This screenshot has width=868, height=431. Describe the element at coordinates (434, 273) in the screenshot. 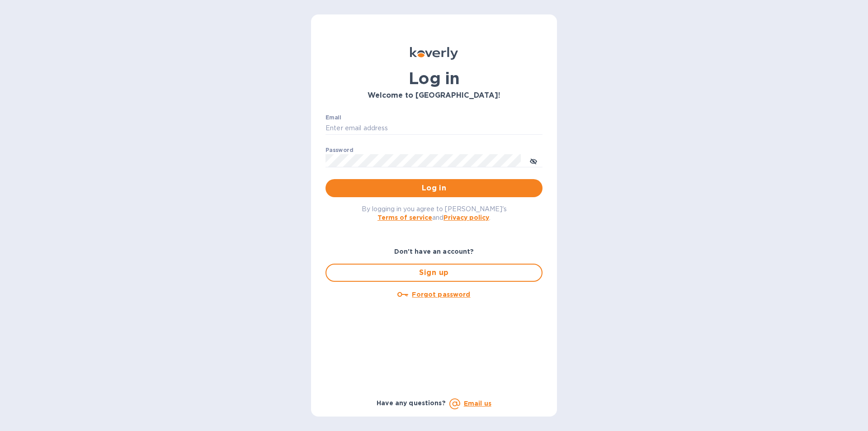

I see `button: Sign up` at that location.